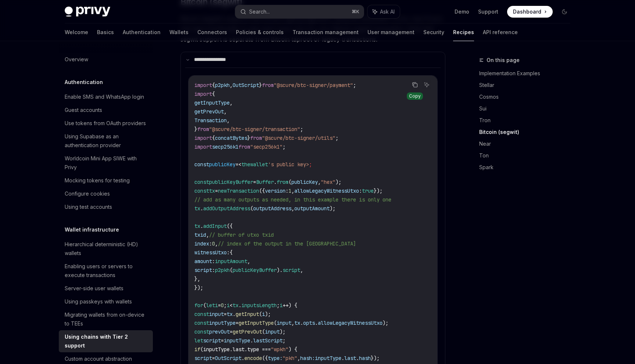  What do you see at coordinates (312, 209) in the screenshot?
I see `span: outputAmount` at bounding box center [312, 209].